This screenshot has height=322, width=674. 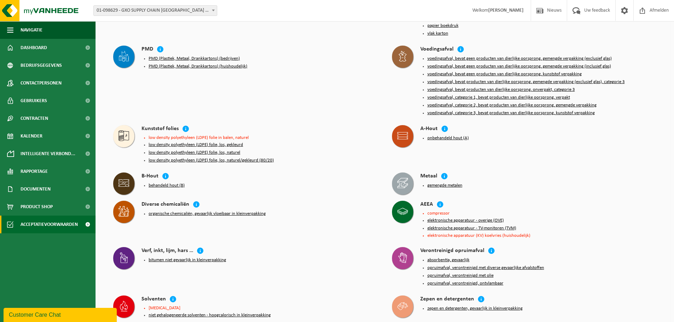 I want to click on h4: B-Hout, so click(x=150, y=177).